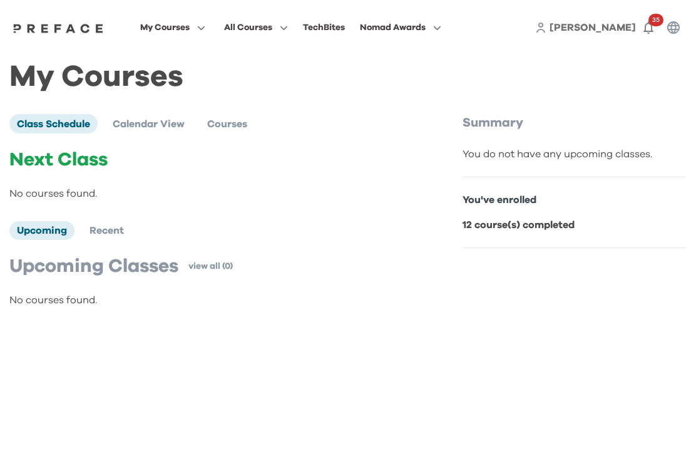  Describe the element at coordinates (58, 28) in the screenshot. I see `img: Preface Logo` at that location.